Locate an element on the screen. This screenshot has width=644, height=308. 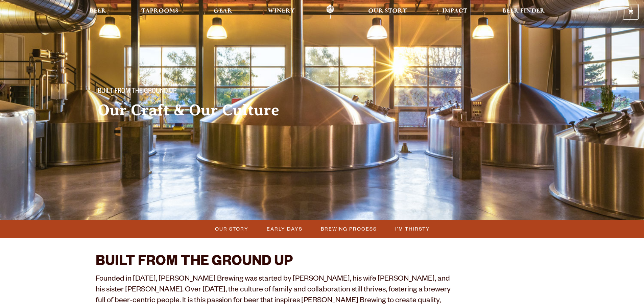
a: Winery is located at coordinates (281, 12).